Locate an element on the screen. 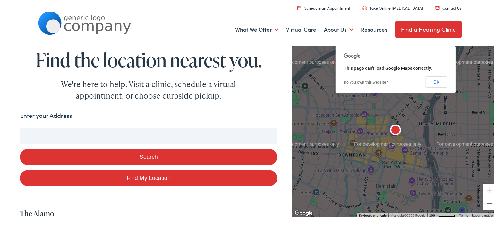 Image resolution: width=494 pixels, height=234 pixels. a: Contact Us is located at coordinates (448, 6).